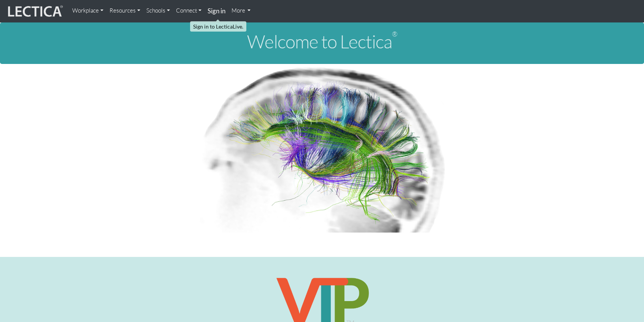  Describe the element at coordinates (158, 11) in the screenshot. I see `a: Schools` at that location.